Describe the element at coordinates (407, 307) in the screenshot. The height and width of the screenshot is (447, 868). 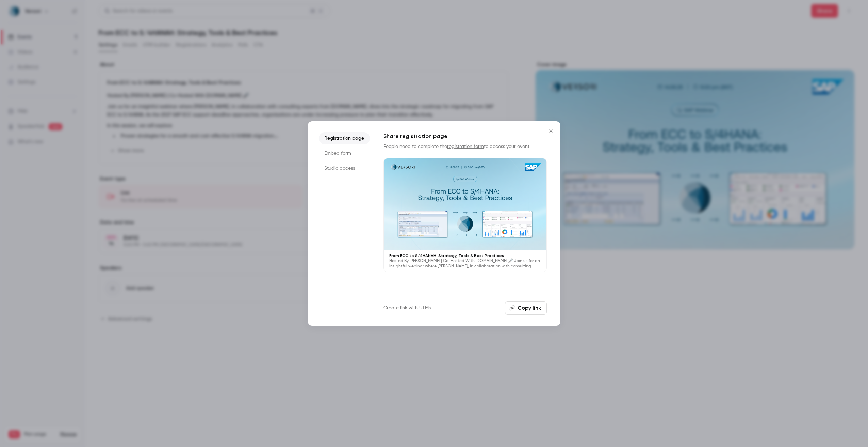
I see `a: Create link with UTMs` at that location.